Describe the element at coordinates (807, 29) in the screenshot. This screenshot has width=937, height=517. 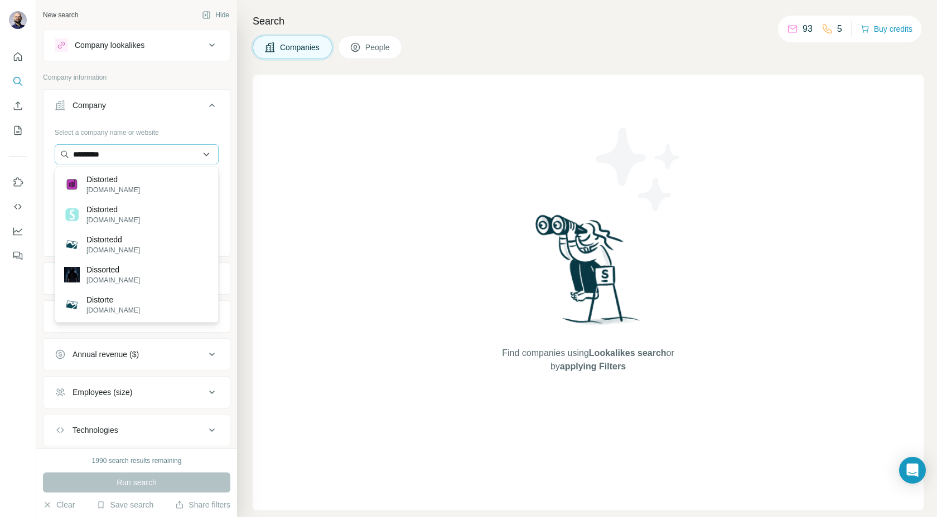
I see `p: 93` at that location.